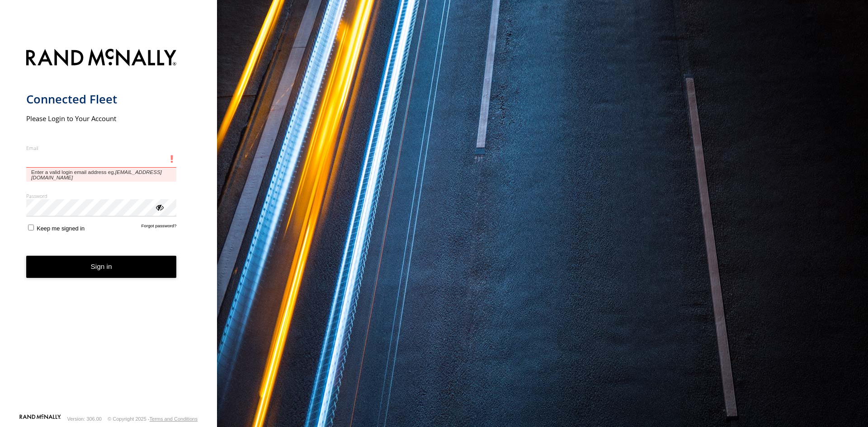 Image resolution: width=868 pixels, height=427 pixels. I want to click on label: Password, so click(101, 196).